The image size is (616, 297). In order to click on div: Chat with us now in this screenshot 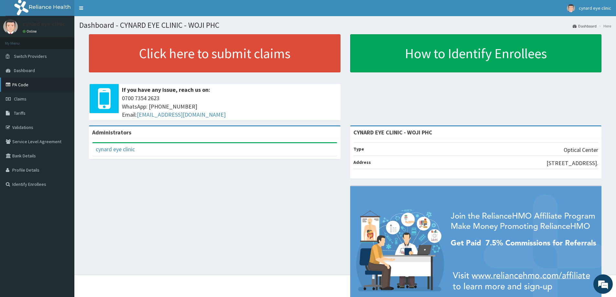, I will do `click(71, 40)`.